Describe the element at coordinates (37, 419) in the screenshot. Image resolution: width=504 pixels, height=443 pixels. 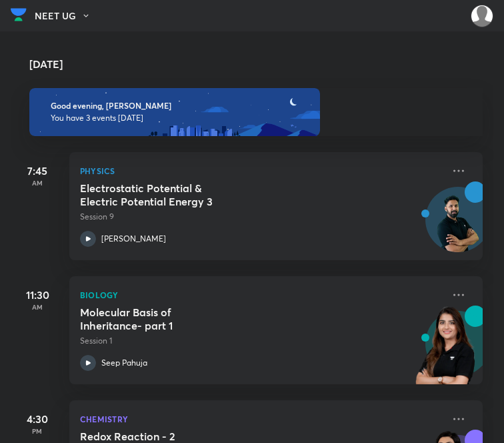
I see `h5: 4:30` at that location.